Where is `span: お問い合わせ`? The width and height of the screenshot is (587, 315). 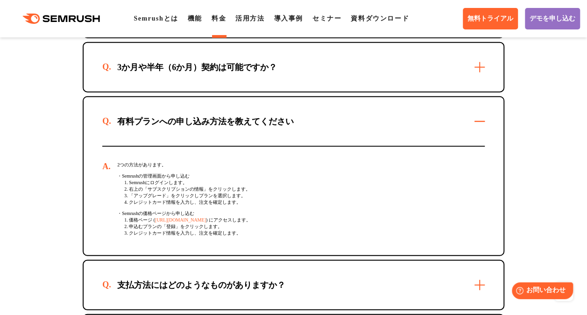 span: お問い合わせ is located at coordinates (42, 12).